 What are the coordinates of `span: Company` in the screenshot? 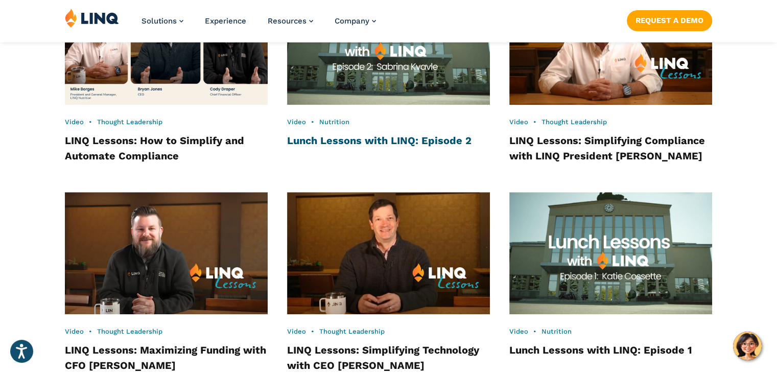 It's located at (352, 21).